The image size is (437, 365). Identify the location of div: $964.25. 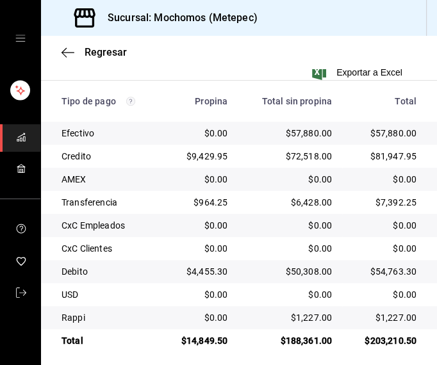
(199, 202).